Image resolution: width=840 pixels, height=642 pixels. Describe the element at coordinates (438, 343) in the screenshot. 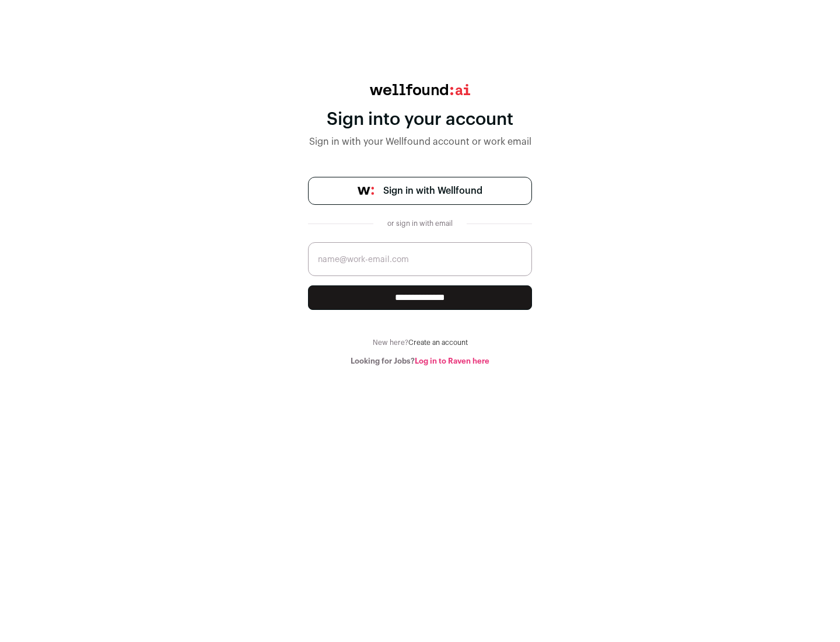

I see `a: Create an account` at that location.